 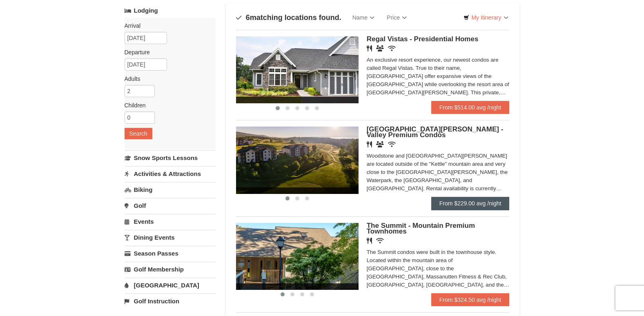 I want to click on a: Season Passes, so click(x=170, y=253).